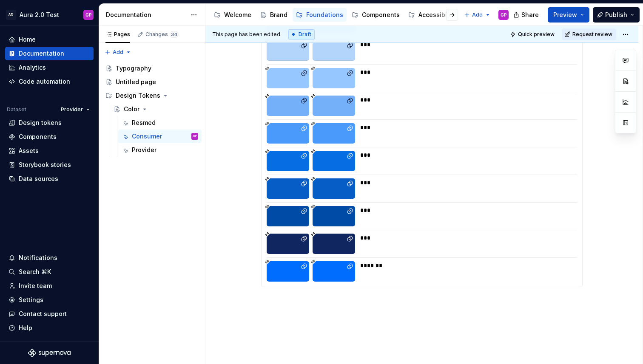 The image size is (643, 364). I want to click on a: Settings, so click(49, 300).